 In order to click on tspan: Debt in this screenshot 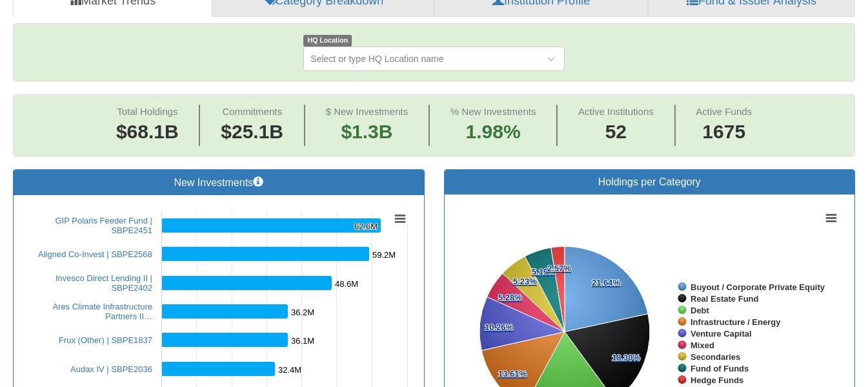, I will do `click(701, 310)`.